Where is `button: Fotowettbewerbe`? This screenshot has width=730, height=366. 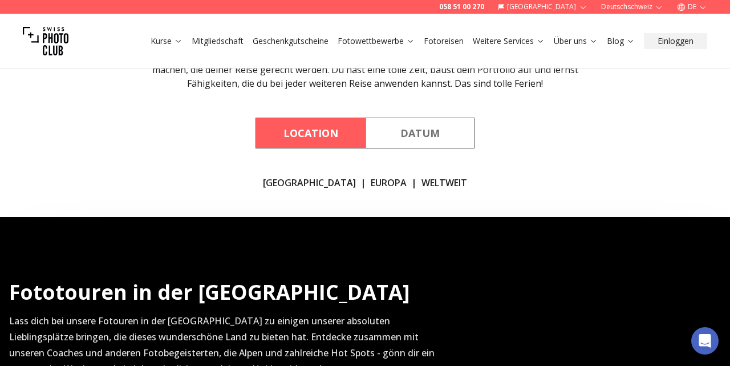 button: Fotowettbewerbe is located at coordinates (376, 41).